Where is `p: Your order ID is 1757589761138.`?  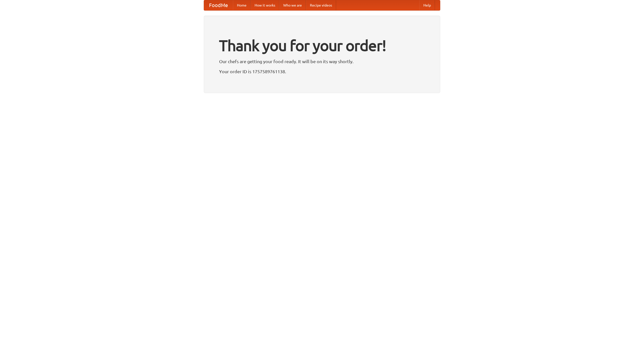 p: Your order ID is 1757589761138. is located at coordinates (322, 71).